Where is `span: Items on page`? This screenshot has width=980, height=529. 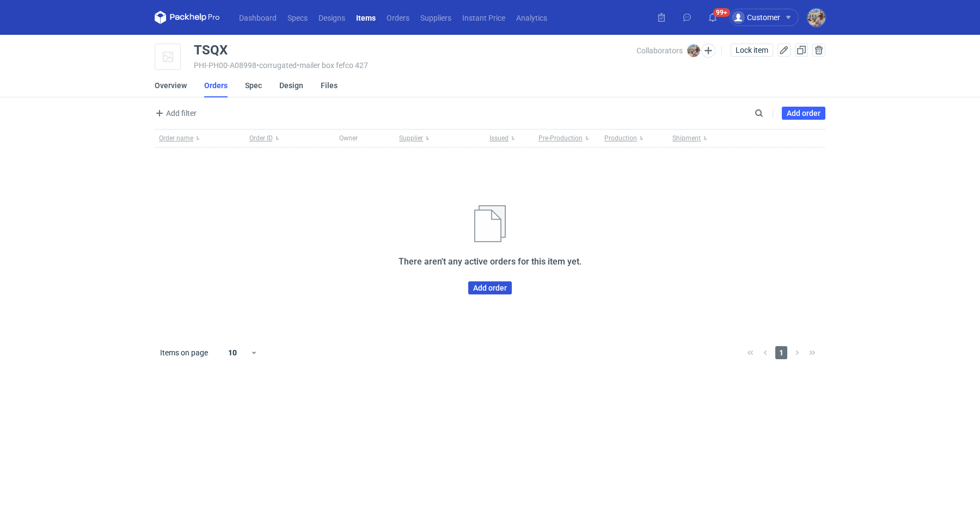 span: Items on page is located at coordinates (184, 353).